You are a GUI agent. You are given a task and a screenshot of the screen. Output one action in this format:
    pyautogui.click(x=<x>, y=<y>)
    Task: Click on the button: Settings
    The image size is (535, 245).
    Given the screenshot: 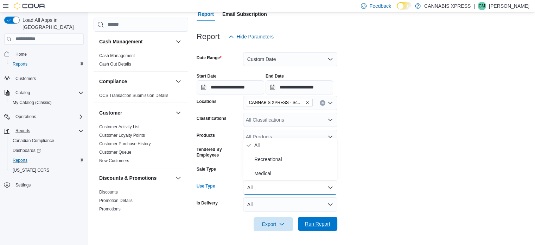 What is the action you would take?
    pyautogui.click(x=44, y=184)
    